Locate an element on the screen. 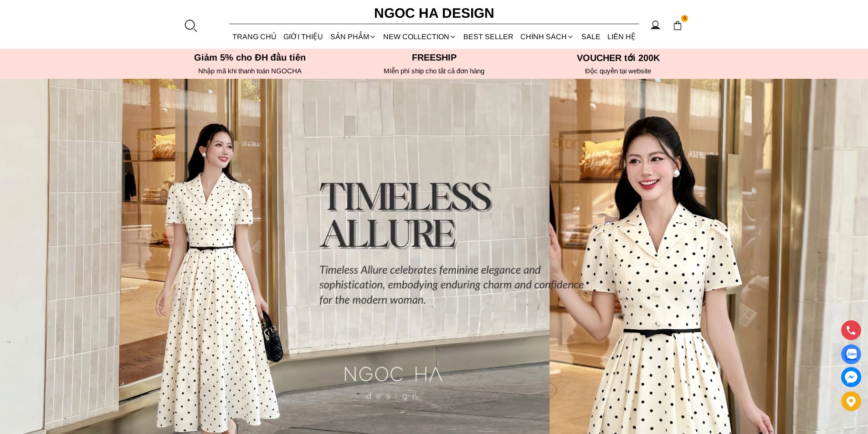  div: Chính sách is located at coordinates (547, 36).